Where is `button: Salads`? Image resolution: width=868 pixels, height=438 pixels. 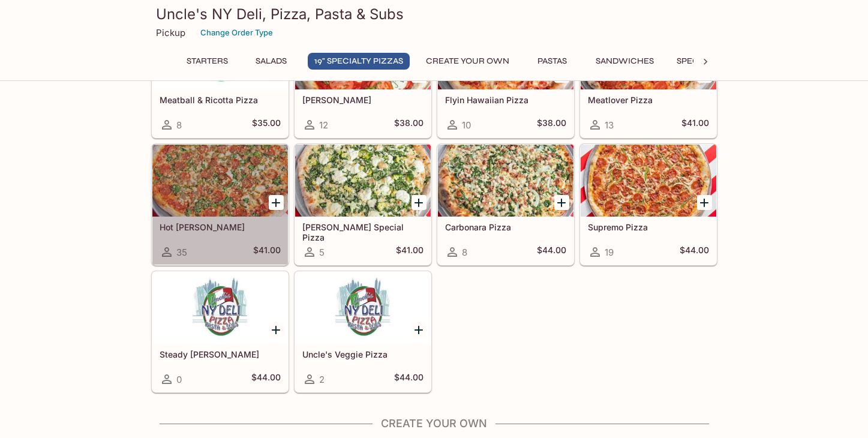 button: Salads is located at coordinates (271, 61).